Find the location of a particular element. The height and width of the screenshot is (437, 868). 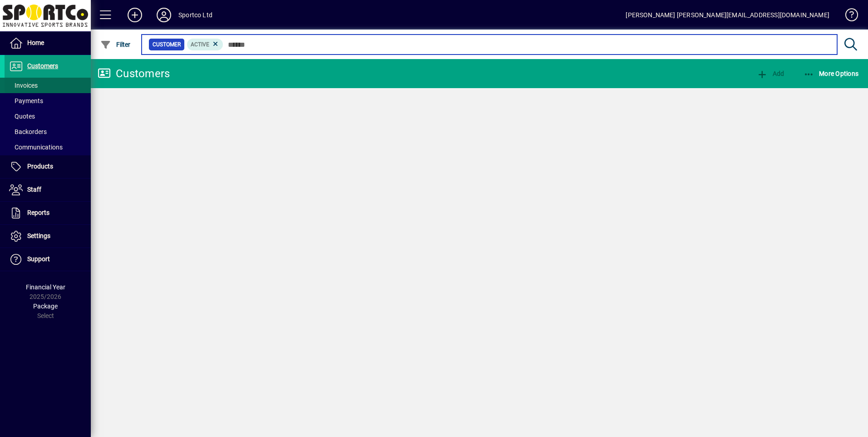

mat-chip: Activation Status: Active is located at coordinates (205, 45).